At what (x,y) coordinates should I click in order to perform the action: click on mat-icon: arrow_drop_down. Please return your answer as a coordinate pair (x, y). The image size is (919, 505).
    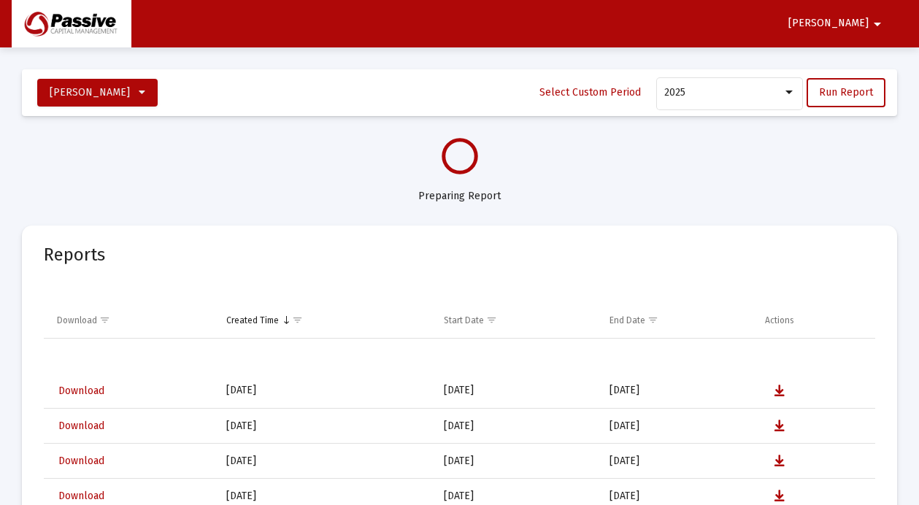
    Looking at the image, I should click on (878, 24).